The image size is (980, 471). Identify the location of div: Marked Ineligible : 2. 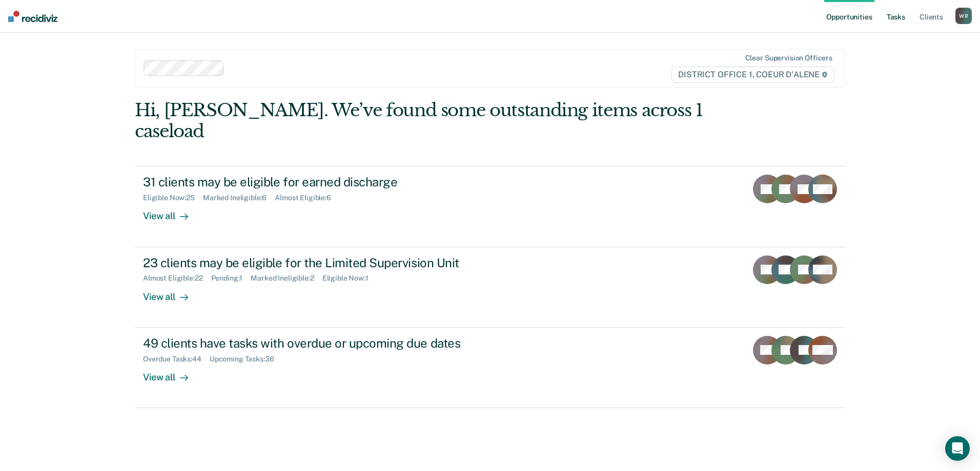
(286, 279).